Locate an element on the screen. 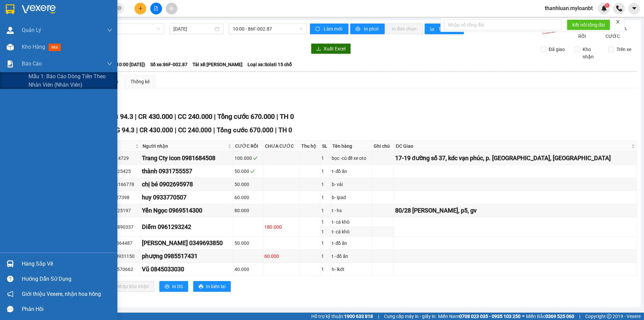  span: Kết nối tổng đài is located at coordinates (588, 25).